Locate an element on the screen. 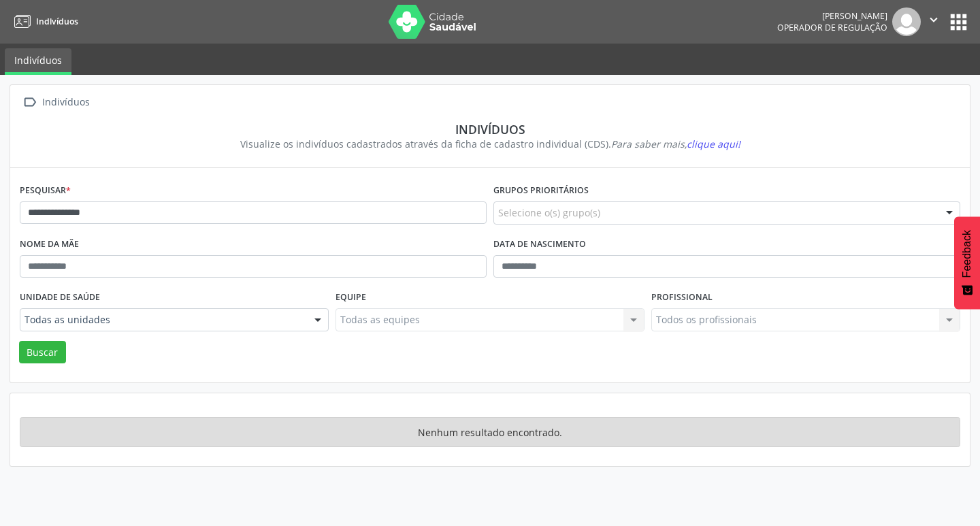 This screenshot has height=526, width=980. label: Equipe is located at coordinates (351, 297).